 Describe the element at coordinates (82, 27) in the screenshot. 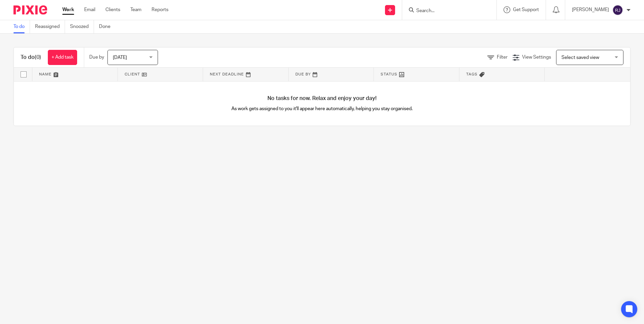

I see `a: Snoozed` at that location.